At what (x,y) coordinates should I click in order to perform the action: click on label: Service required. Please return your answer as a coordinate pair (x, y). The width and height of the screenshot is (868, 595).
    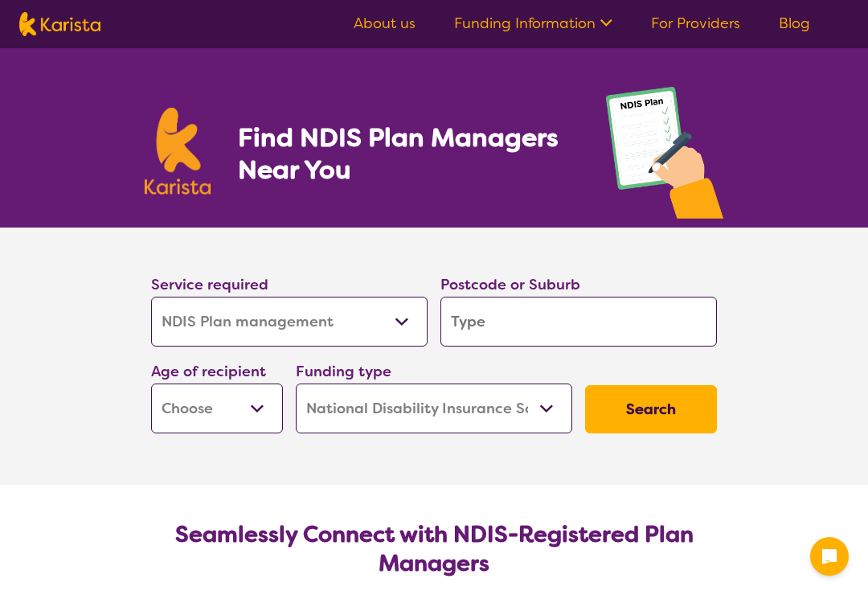
    Looking at the image, I should click on (210, 285).